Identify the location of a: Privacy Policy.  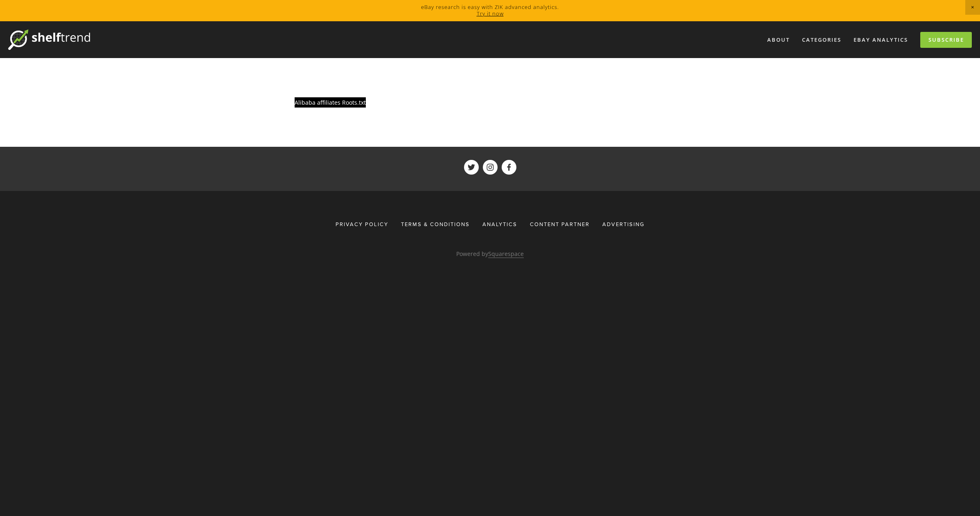
(365, 224).